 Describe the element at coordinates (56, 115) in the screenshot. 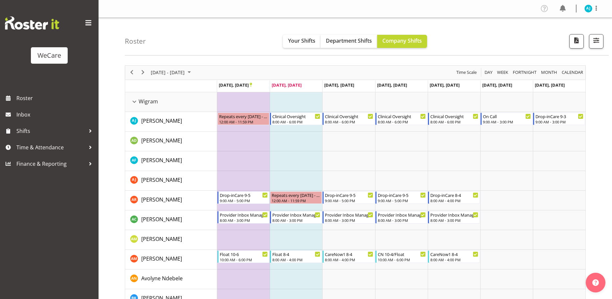

I see `span: Inbox` at that location.